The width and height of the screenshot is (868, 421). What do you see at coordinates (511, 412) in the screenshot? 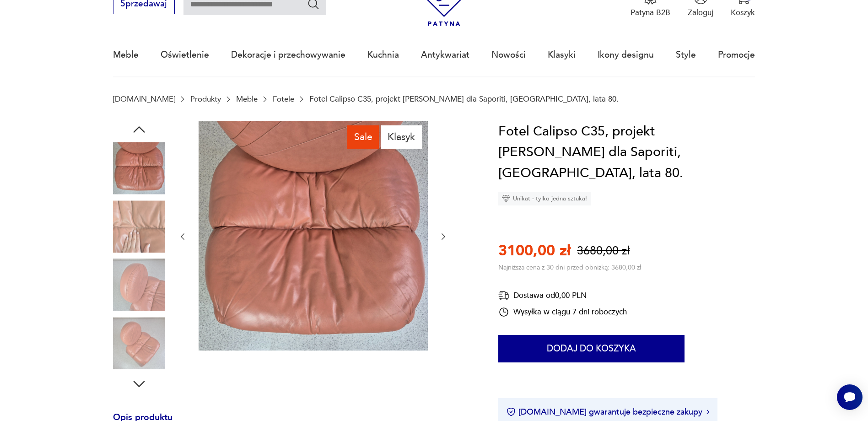
I see `img: Ikona certyfikatu` at bounding box center [511, 412].